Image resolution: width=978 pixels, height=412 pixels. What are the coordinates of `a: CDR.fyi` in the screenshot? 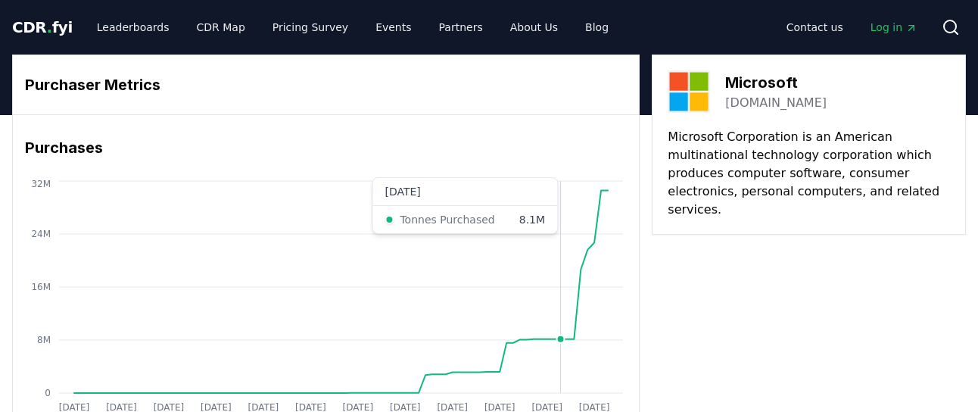 It's located at (42, 27).